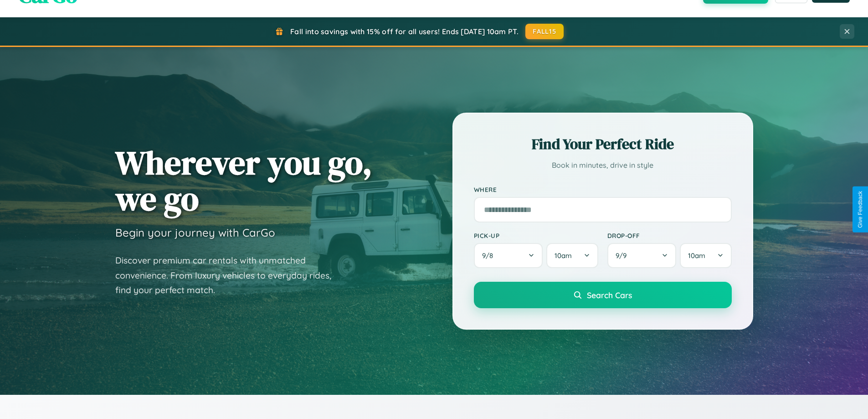  What do you see at coordinates (545, 31) in the screenshot?
I see `button: FALL15` at bounding box center [545, 31].